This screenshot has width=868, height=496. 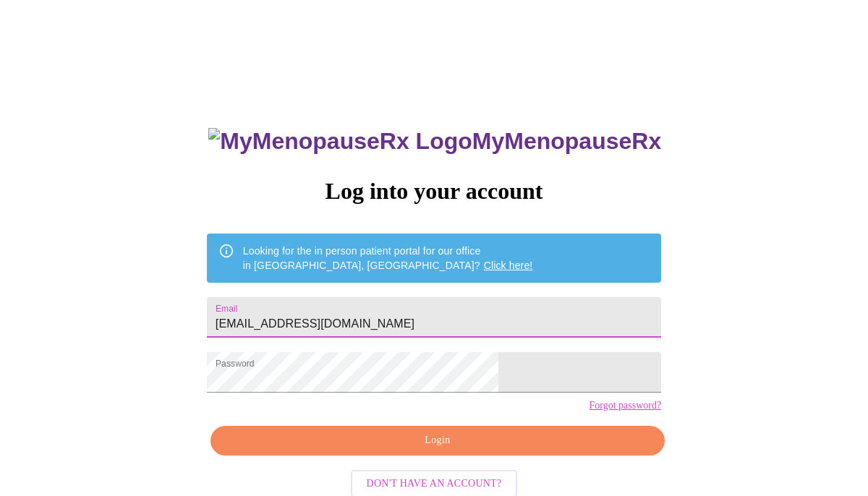 What do you see at coordinates (434, 191) in the screenshot?
I see `h3: Log into your account` at bounding box center [434, 191].